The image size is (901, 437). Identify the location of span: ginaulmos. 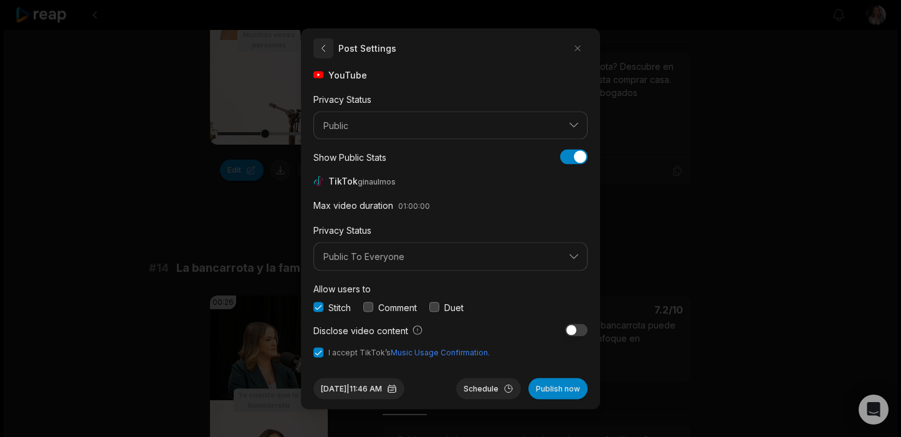
(377, 181).